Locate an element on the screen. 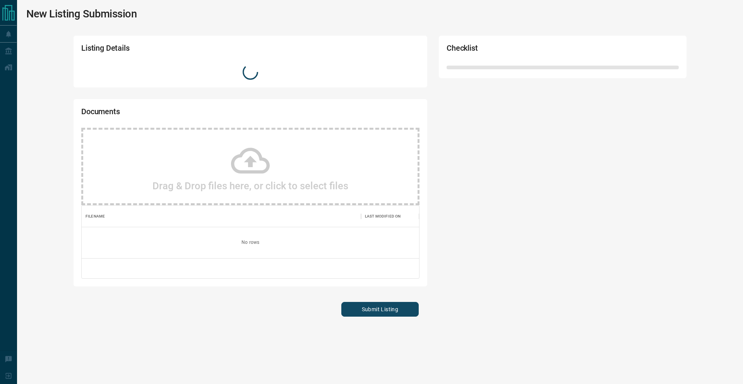 The image size is (743, 384). h1: New Listing Submission is located at coordinates (82, 14).